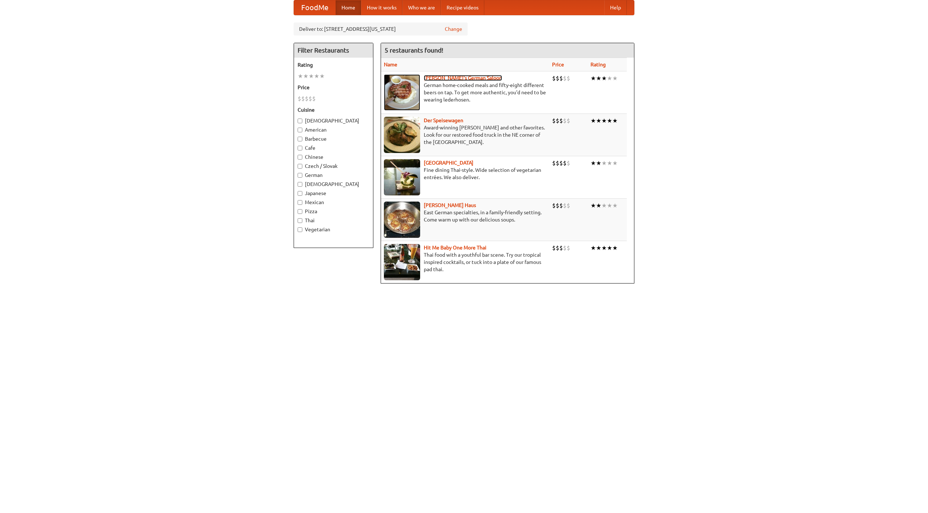 The height and width of the screenshot is (513, 928). Describe the element at coordinates (558, 65) in the screenshot. I see `a: Price` at that location.